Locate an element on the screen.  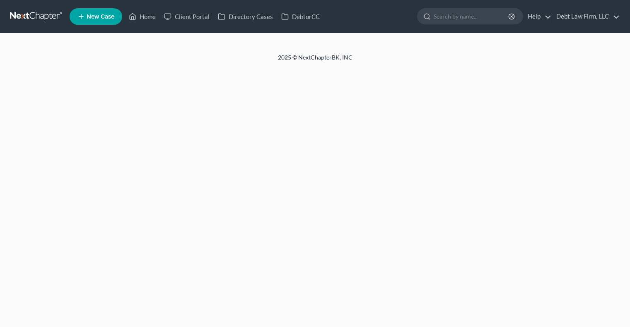
a: Help is located at coordinates (537, 17).